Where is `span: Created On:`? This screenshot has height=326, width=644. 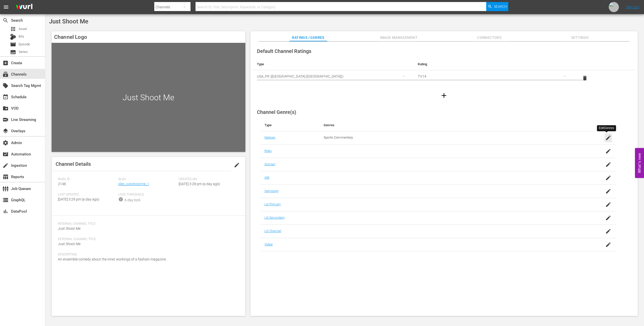
span: Created On: is located at coordinates (208, 180).